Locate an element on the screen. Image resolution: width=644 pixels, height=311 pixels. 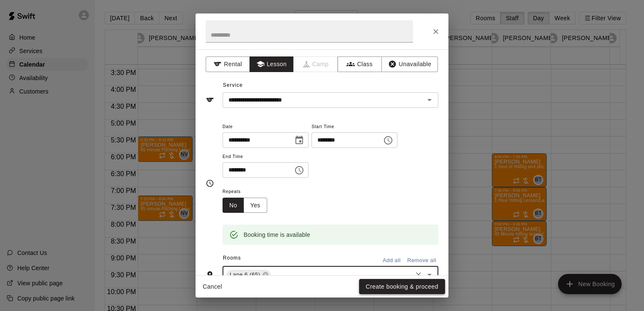
svg: Service is located at coordinates (210, 100).